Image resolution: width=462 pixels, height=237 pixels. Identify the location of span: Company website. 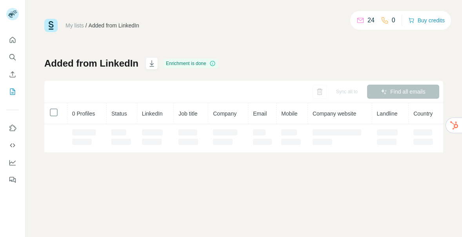
(334, 114).